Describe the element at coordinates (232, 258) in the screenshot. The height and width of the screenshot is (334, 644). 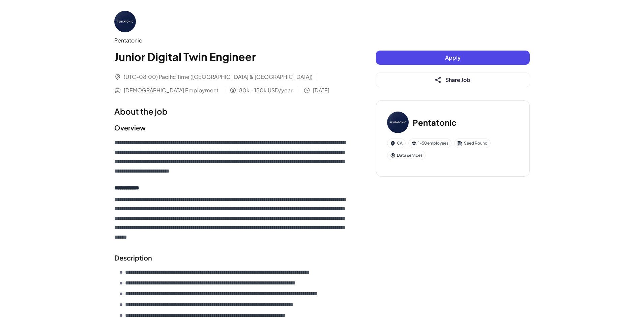
I see `h2: Description` at that location.